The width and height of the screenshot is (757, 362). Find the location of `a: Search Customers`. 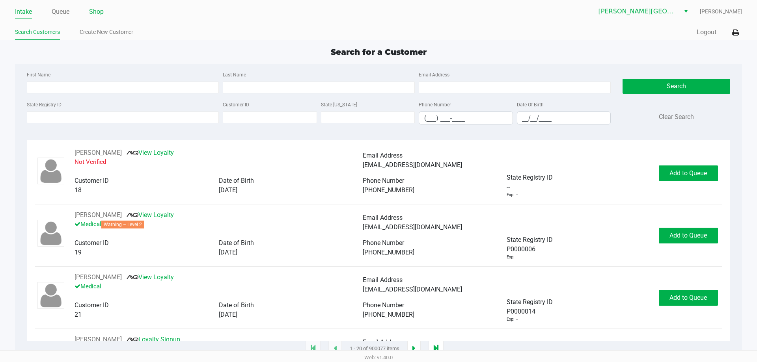

a: Search Customers is located at coordinates (37, 32).